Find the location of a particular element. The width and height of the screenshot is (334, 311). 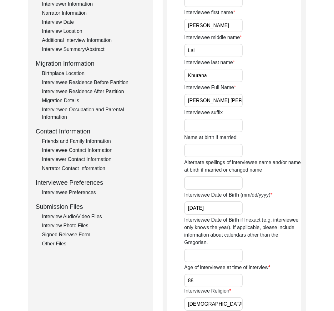

div: Narrator Contact Information is located at coordinates (94, 168).